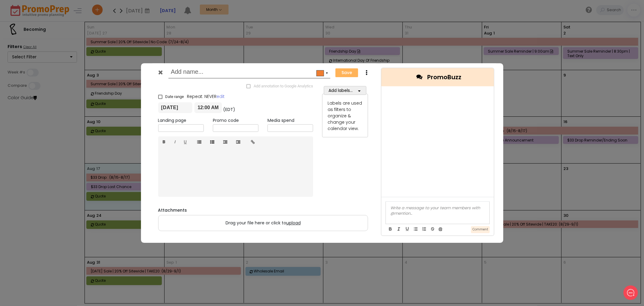  Describe the element at coordinates (164, 142) in the screenshot. I see `a: B` at that location.